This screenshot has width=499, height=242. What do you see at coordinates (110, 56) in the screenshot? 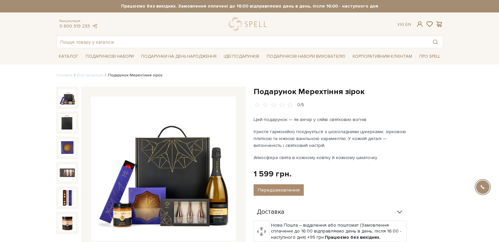
I see `a: Подарункові набори` at bounding box center [110, 56].